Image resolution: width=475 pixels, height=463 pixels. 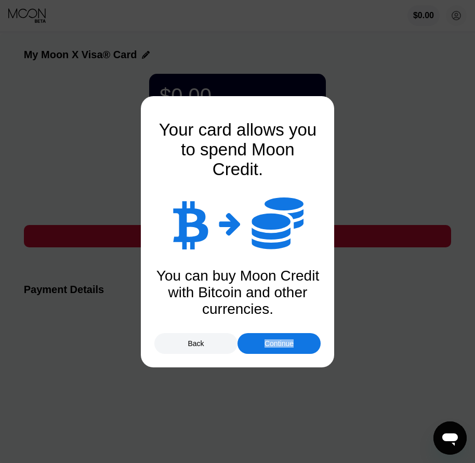 What do you see at coordinates (238, 150) in the screenshot?
I see `div: Your card allows you to spend Moon Credit.` at bounding box center [238, 150].